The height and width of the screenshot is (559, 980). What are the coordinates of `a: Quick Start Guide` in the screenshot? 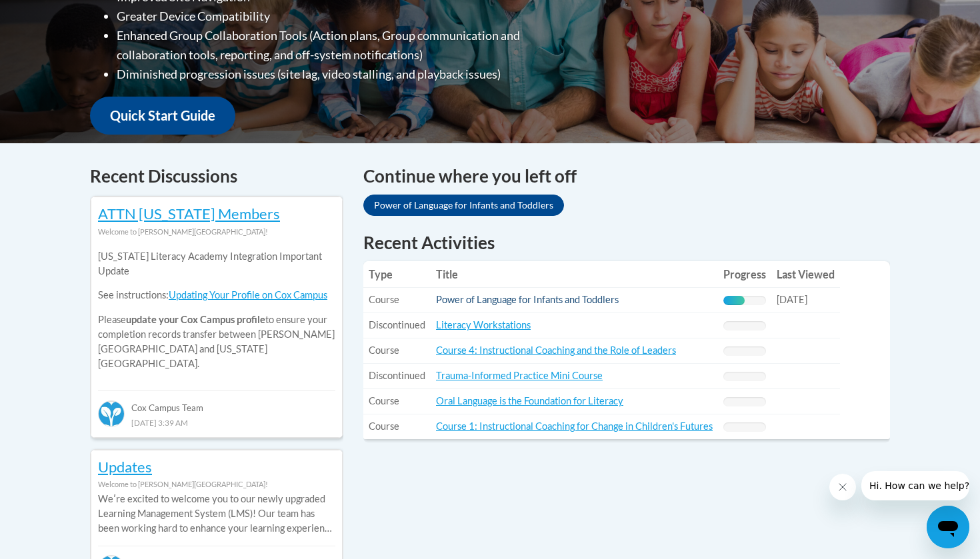 It's located at (163, 115).